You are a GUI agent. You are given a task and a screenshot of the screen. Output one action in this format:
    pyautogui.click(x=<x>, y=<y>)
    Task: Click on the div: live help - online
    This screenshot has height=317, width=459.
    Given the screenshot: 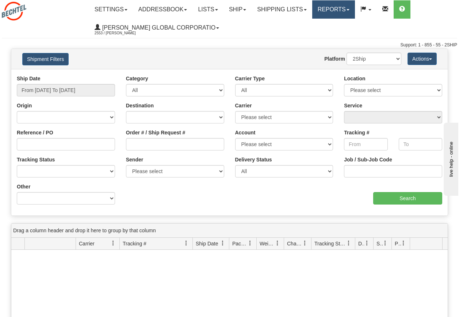 What is the action you would take?
    pyautogui.click(x=37, y=9)
    